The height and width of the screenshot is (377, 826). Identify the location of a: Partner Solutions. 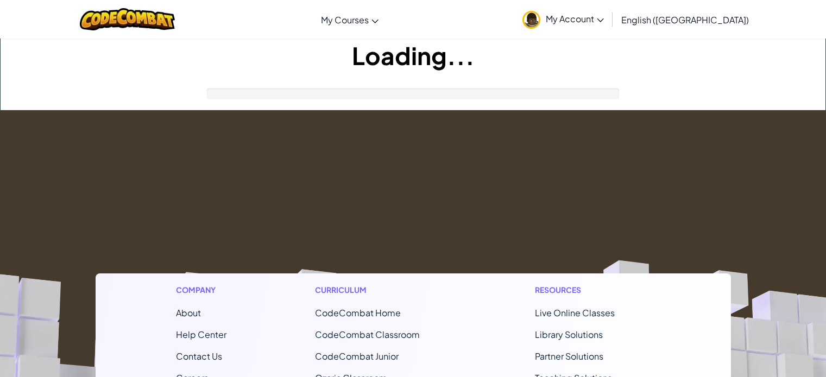
(569, 356).